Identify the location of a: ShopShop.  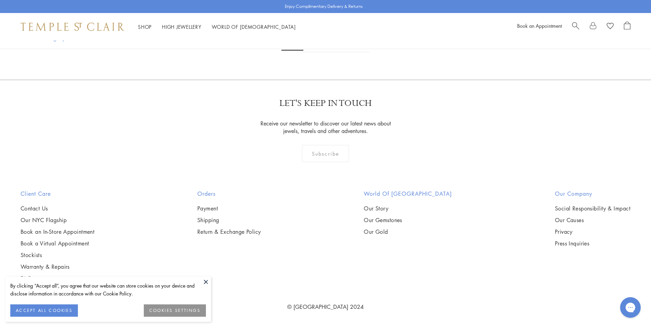
(145, 27).